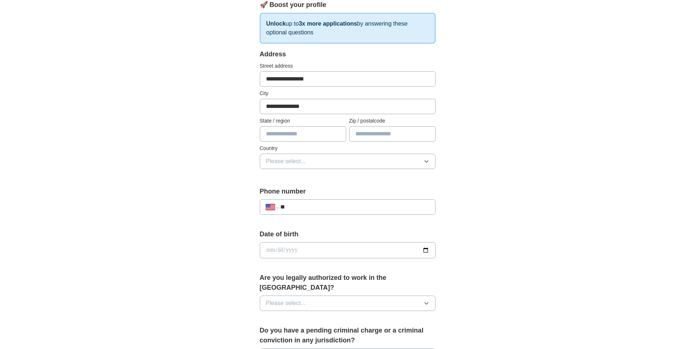  I want to click on label: State / region, so click(303, 121).